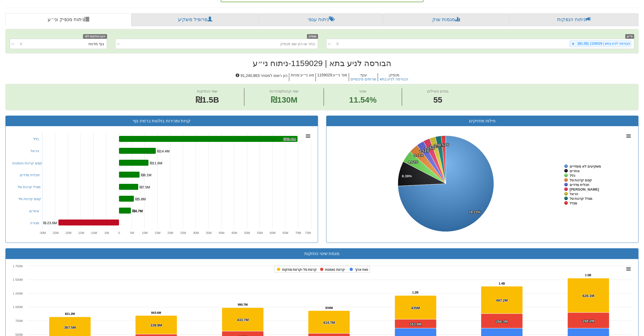  What do you see at coordinates (588, 295) in the screenshot?
I see `tspan: 626.1M` at bounding box center [588, 295].